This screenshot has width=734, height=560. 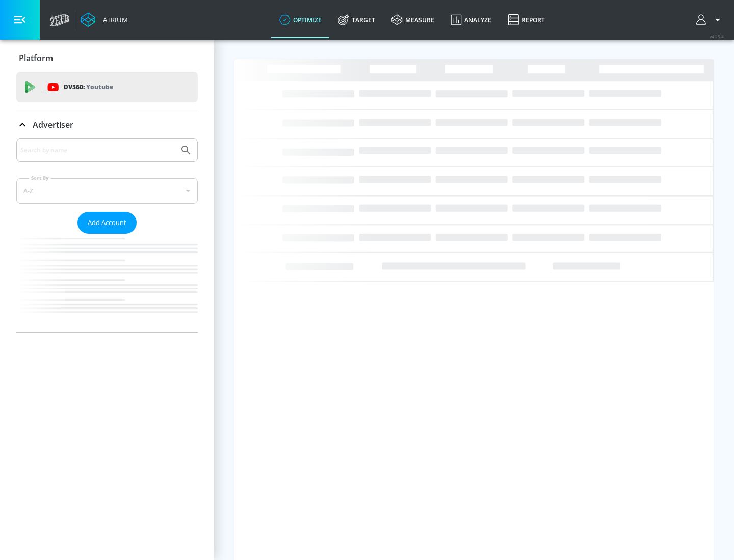 What do you see at coordinates (107, 223) in the screenshot?
I see `button: Add Account` at bounding box center [107, 223].